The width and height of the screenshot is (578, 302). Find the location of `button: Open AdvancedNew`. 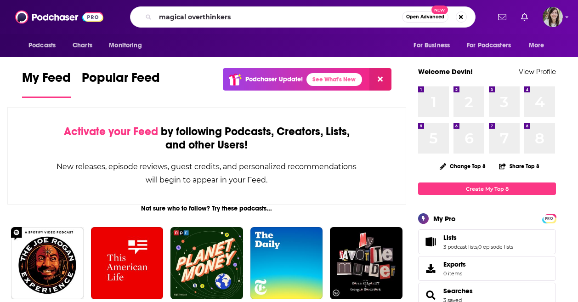

button: Open AdvancedNew is located at coordinates (425, 17).